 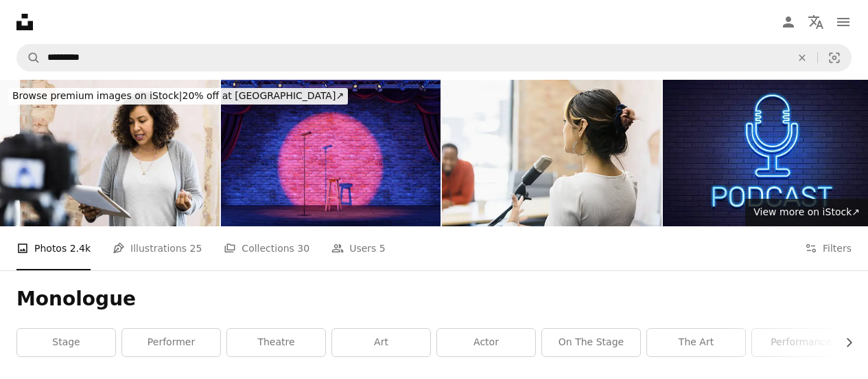 I want to click on a: on the stage, so click(x=591, y=342).